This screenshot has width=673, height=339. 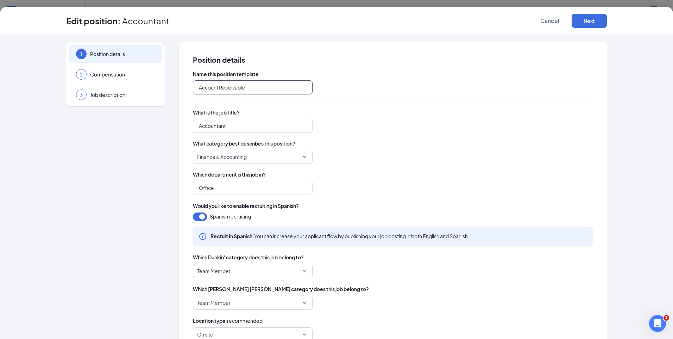 I want to click on span: Would you like to enable recruiting in Spanish?, so click(x=246, y=206).